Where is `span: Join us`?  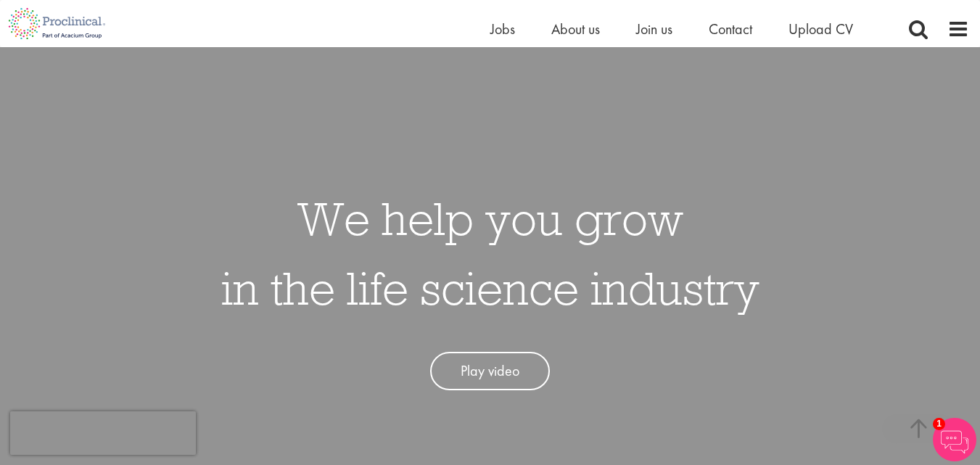 span: Join us is located at coordinates (655, 29).